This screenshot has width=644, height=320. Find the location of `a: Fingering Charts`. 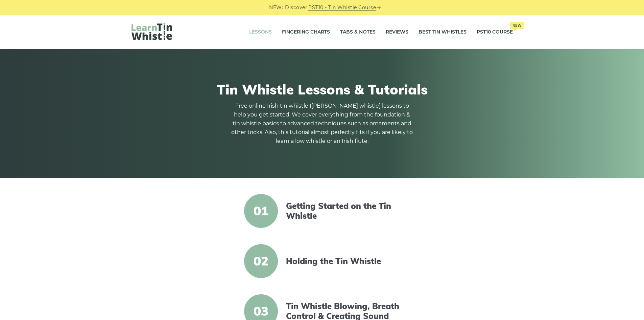

a: Fingering Charts is located at coordinates (306, 33).